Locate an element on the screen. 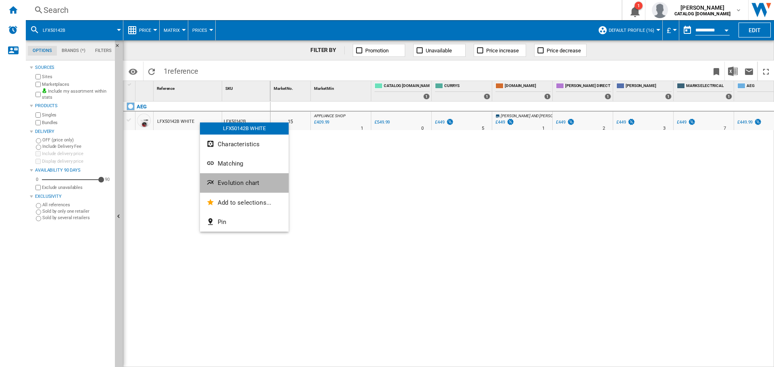 This screenshot has height=367, width=774. span: Pin is located at coordinates (222, 222).